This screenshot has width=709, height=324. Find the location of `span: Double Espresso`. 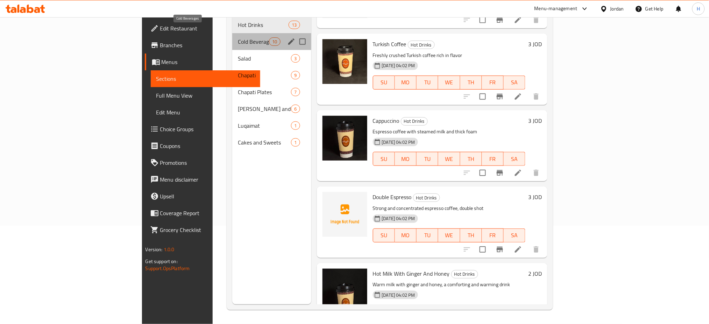

span: Double Espresso is located at coordinates (392, 197).